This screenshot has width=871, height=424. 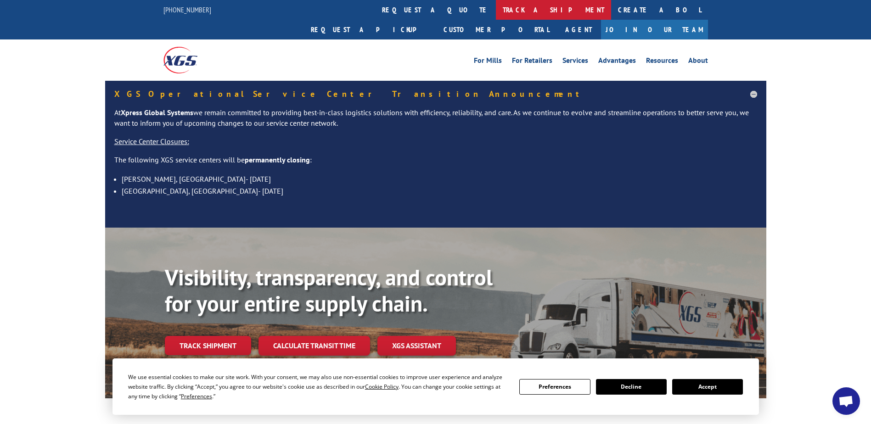 I want to click on u: Service Center Closures:, so click(x=151, y=141).